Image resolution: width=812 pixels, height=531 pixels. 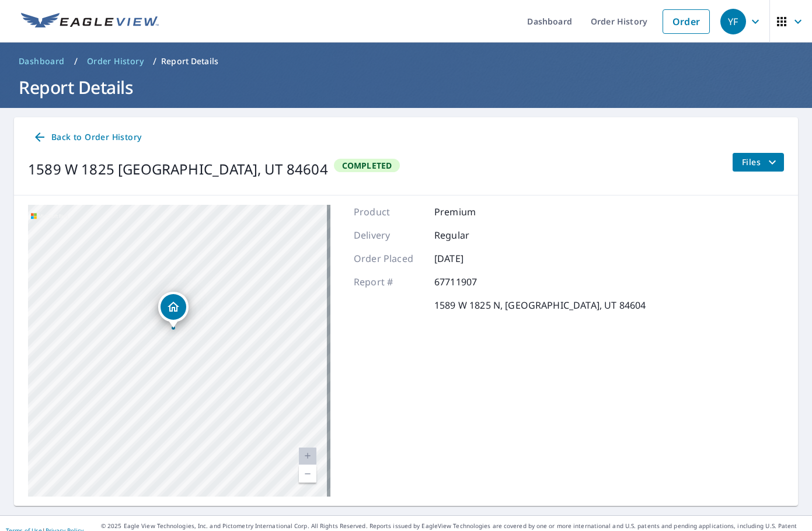 What do you see at coordinates (90, 22) in the screenshot?
I see `img: EV Logo` at bounding box center [90, 22].